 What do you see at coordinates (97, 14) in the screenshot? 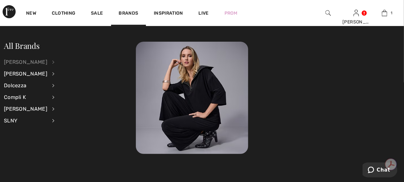
I see `a: Sale` at bounding box center [97, 14].